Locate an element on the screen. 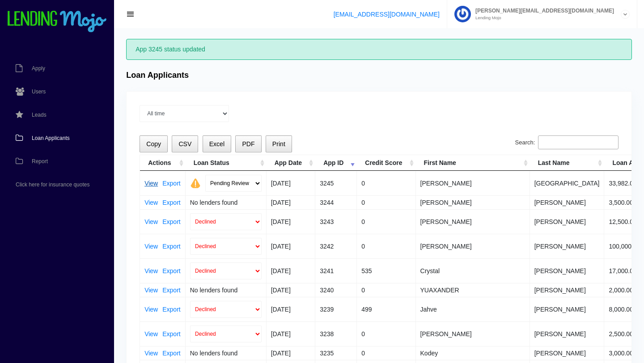 This screenshot has height=363, width=644. span: Leads is located at coordinates (39, 115).